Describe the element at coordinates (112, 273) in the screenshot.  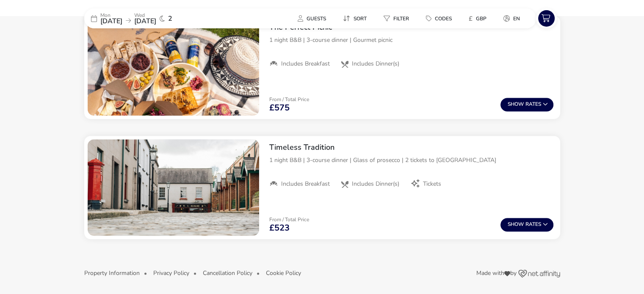
I see `button: Property Information` at that location.